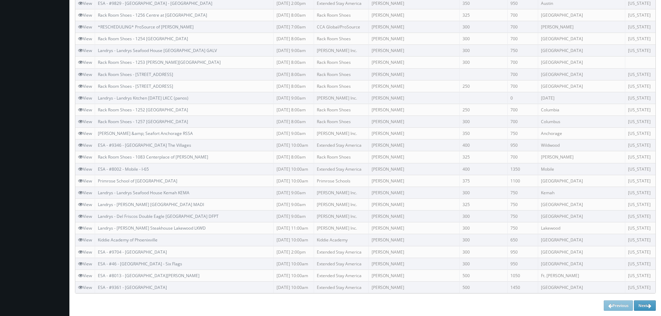 The width and height of the screenshot is (661, 316). What do you see at coordinates (523, 98) in the screenshot?
I see `td: 0` at bounding box center [523, 98].